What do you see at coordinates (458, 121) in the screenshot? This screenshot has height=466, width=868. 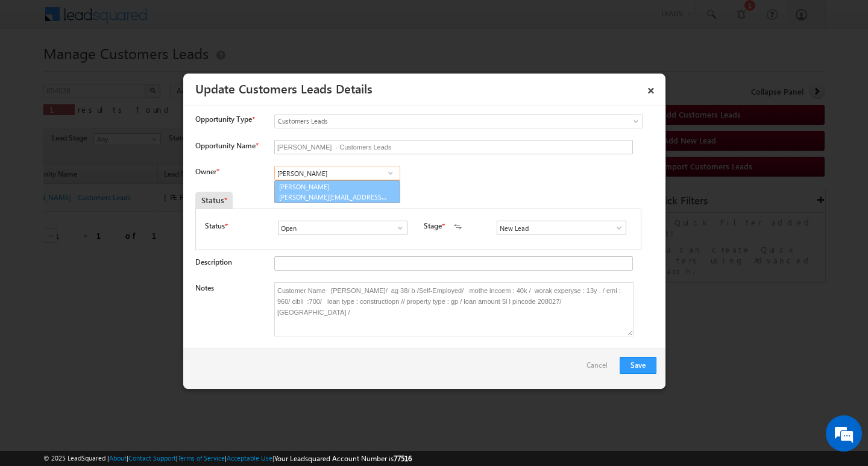 I see `a: Customers Leads` at bounding box center [458, 121].